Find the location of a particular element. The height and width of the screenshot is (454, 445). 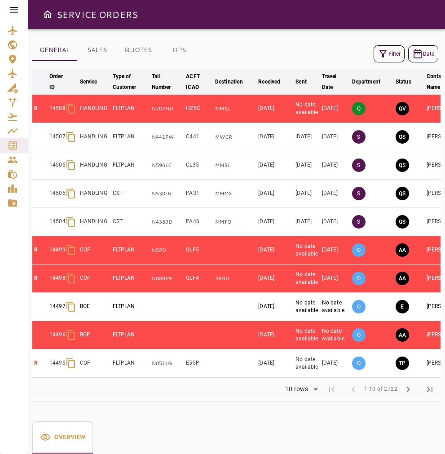

h6: SERVICE ORDERS is located at coordinates (97, 14).